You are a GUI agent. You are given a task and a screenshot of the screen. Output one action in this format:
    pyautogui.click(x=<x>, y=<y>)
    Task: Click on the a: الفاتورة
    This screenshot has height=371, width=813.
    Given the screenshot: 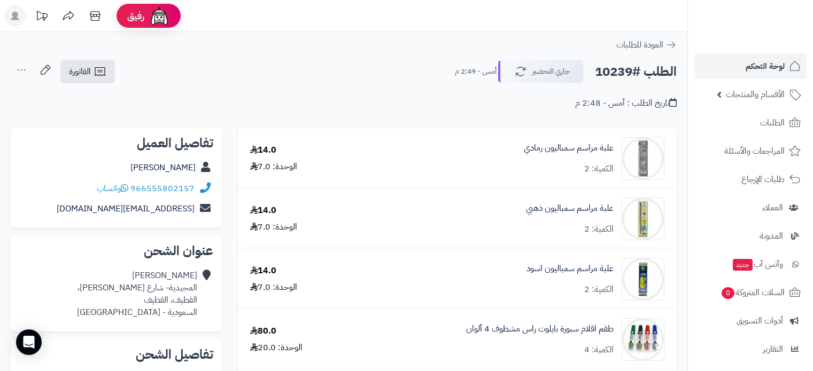 What is the action you would take?
    pyautogui.click(x=88, y=72)
    